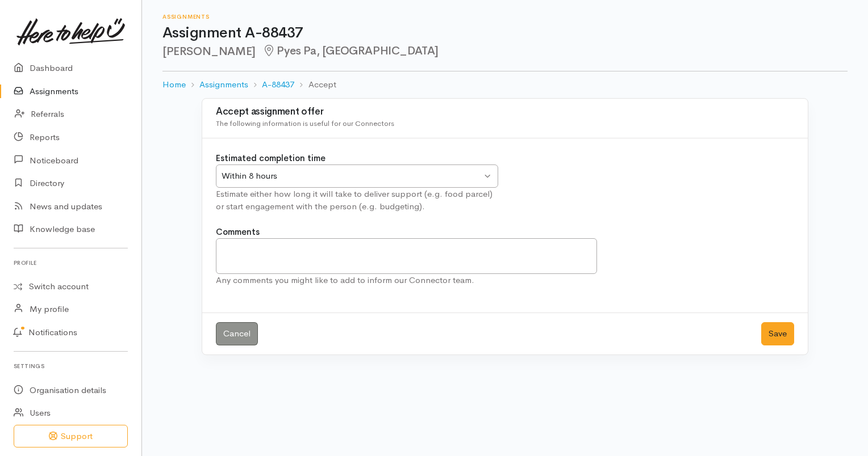 The width and height of the screenshot is (868, 456). Describe the element at coordinates (224, 85) in the screenshot. I see `a: Assignments` at that location.